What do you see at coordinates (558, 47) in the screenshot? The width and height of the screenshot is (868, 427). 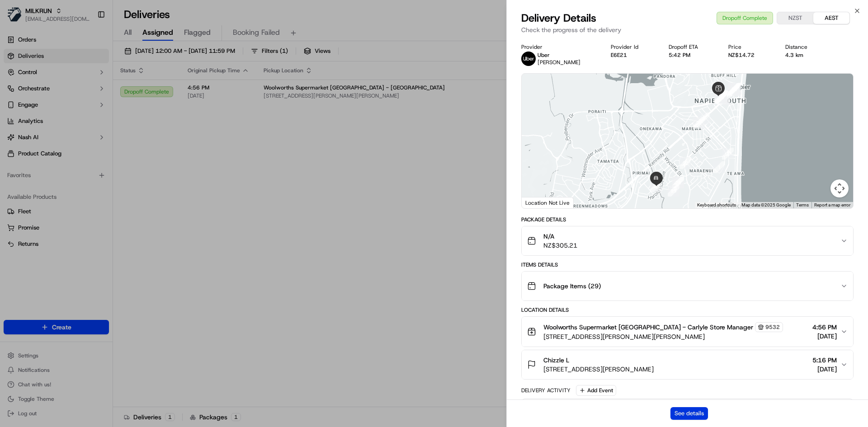 I see `div: Provider` at bounding box center [558, 47].